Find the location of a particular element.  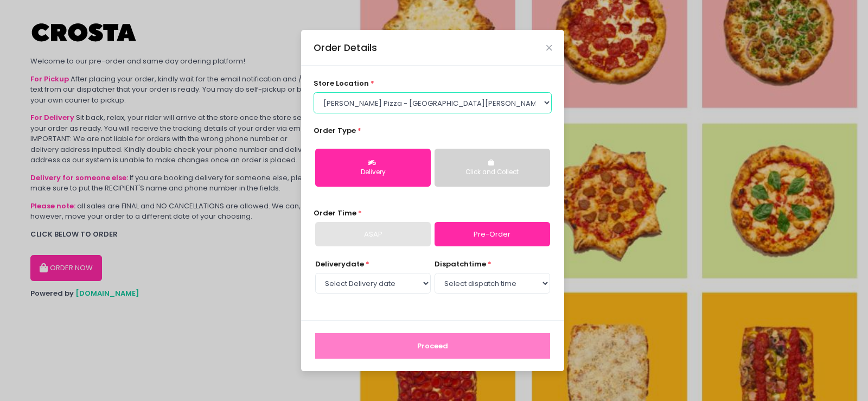

button: Proceed is located at coordinates (433, 346).